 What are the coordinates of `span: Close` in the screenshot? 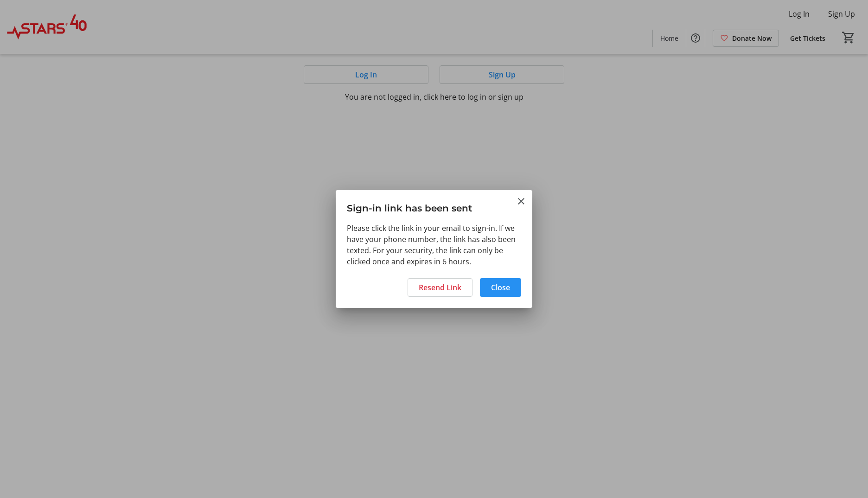 It's located at (500, 287).